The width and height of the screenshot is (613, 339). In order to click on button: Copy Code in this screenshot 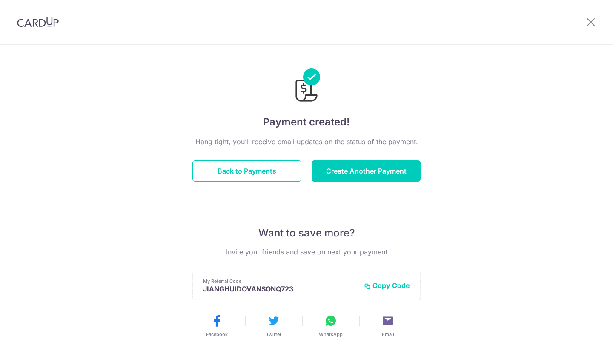, I will do `click(387, 286)`.